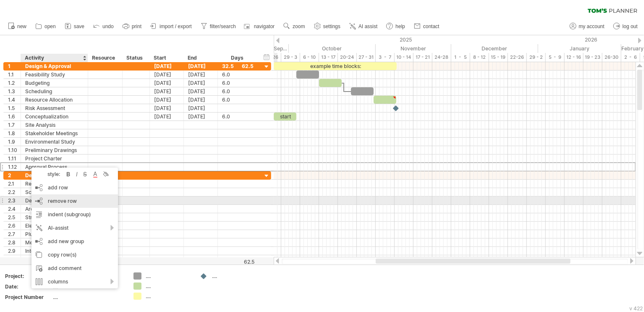 The height and width of the screenshot is (312, 644). Describe the element at coordinates (264, 26) in the screenshot. I see `span: navigator` at that location.